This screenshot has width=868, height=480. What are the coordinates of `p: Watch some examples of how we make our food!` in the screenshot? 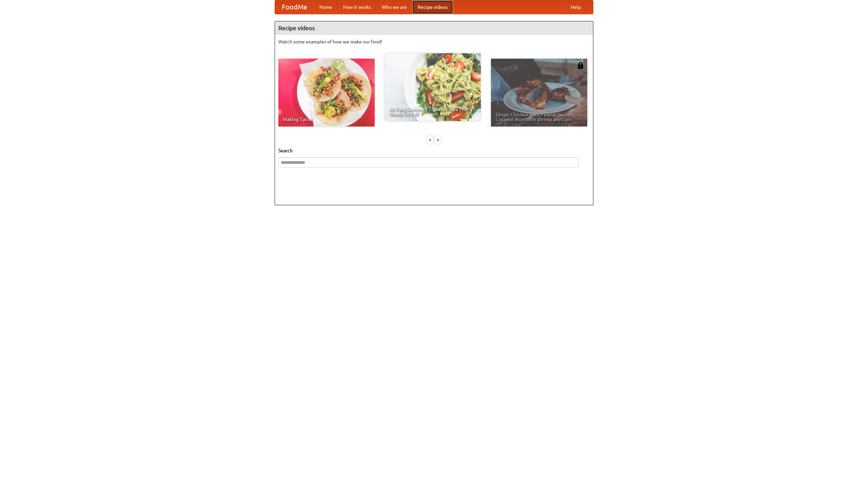 It's located at (434, 42).